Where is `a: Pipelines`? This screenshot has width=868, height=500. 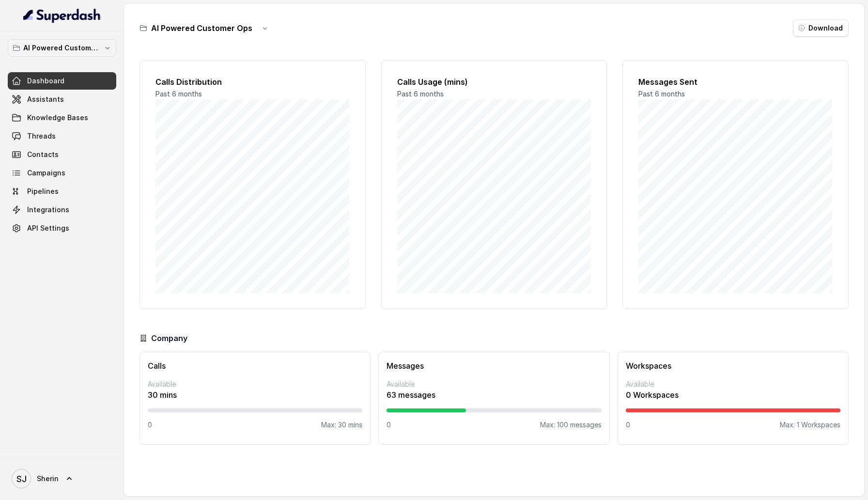 a: Pipelines is located at coordinates (62, 192).